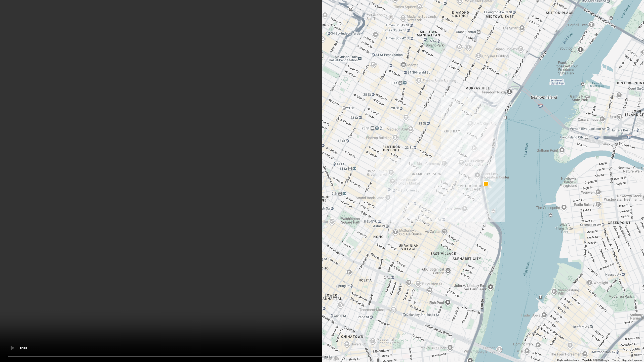  Describe the element at coordinates (596, 360) in the screenshot. I see `span: Map data ©2025 Google` at that location.